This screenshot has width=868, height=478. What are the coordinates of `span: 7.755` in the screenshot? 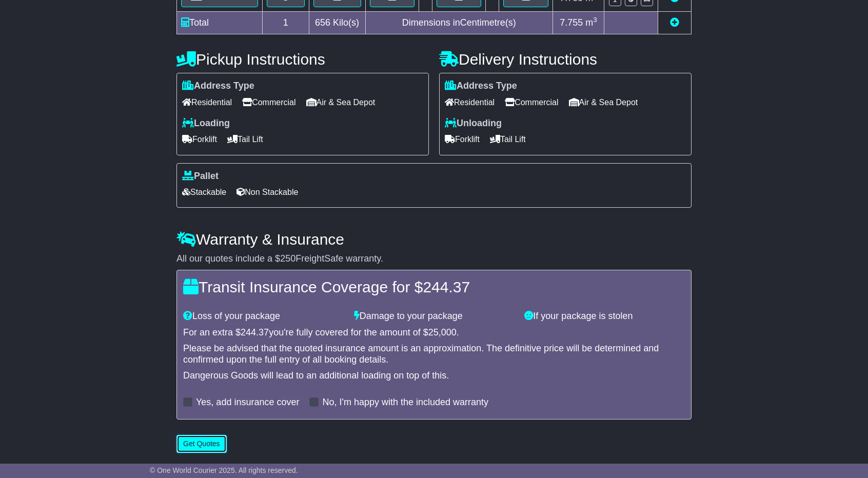 It's located at (571, 23).